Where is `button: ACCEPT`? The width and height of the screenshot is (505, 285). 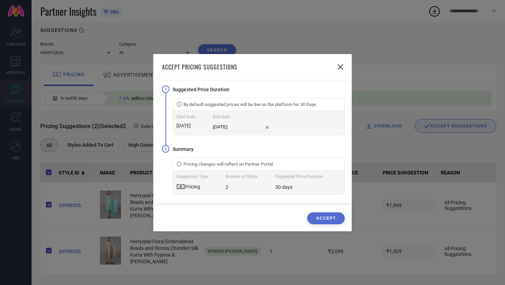 button: ACCEPT is located at coordinates (326, 218).